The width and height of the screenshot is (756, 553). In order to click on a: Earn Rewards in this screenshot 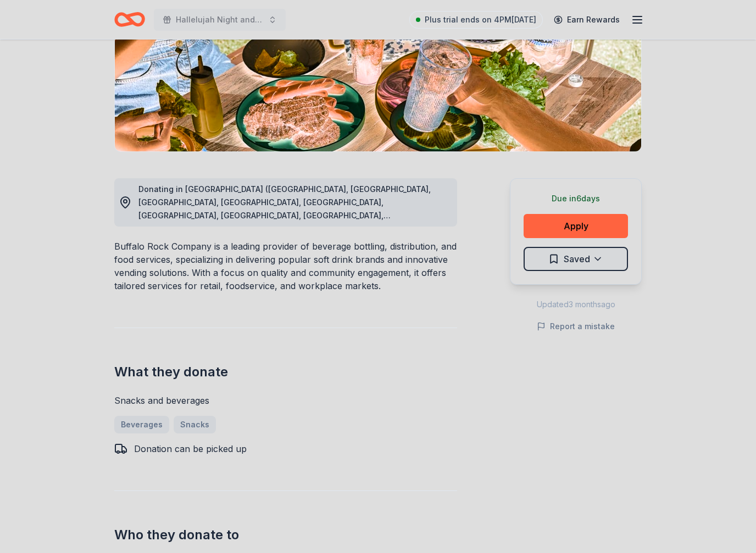, I will do `click(587, 20)`.